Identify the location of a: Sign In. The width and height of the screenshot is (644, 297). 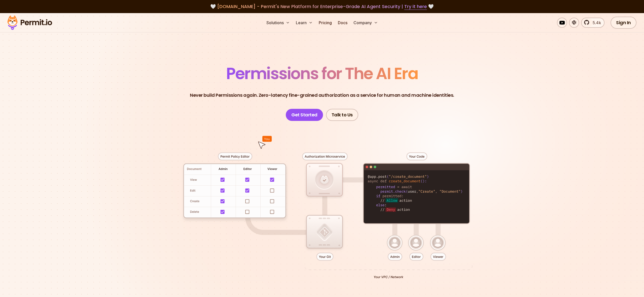
(623, 23).